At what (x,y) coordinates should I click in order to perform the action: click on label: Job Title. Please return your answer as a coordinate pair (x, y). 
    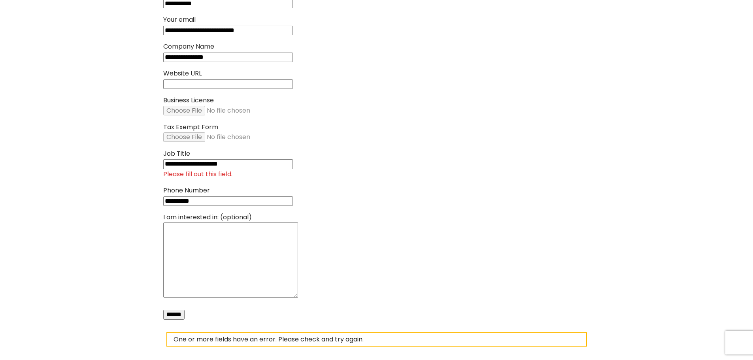
    Looking at the image, I should click on (377, 164).